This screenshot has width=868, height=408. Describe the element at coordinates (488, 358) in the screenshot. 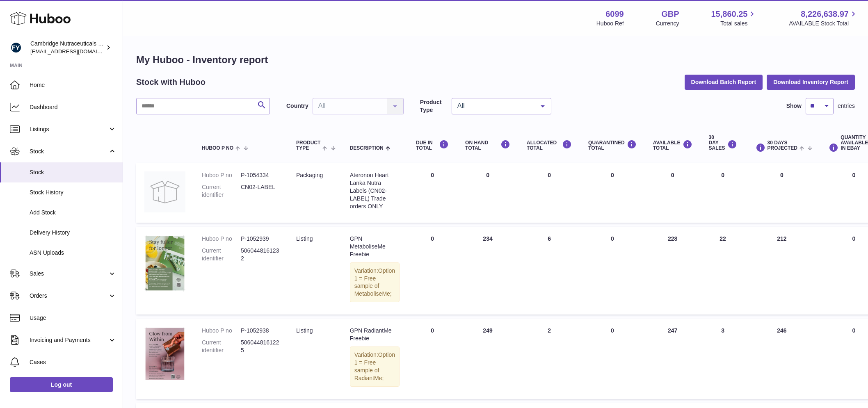

I see `td: 249` at that location.